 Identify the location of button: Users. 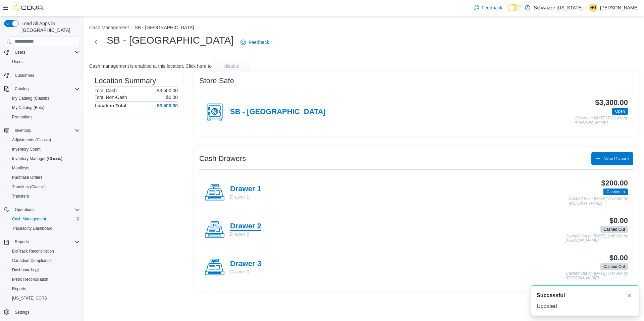
(42, 52).